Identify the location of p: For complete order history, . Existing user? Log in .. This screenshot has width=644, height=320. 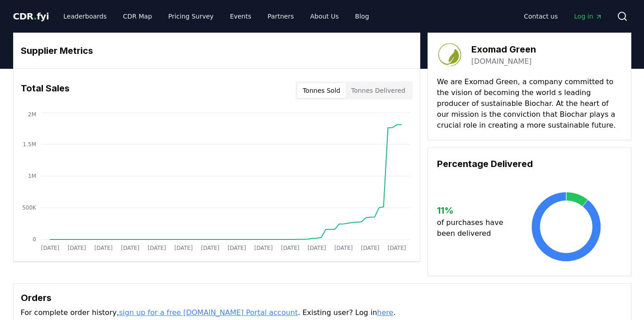
(322, 313).